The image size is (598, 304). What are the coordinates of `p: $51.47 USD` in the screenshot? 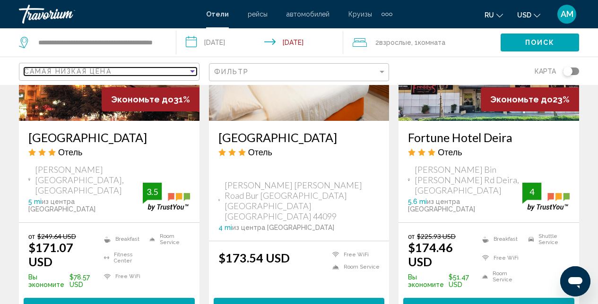 It's located at (442, 281).